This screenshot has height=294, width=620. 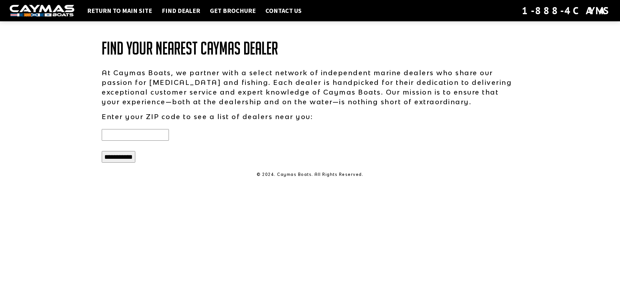 I want to click on div: 1-888-4CAYMAS, so click(x=566, y=11).